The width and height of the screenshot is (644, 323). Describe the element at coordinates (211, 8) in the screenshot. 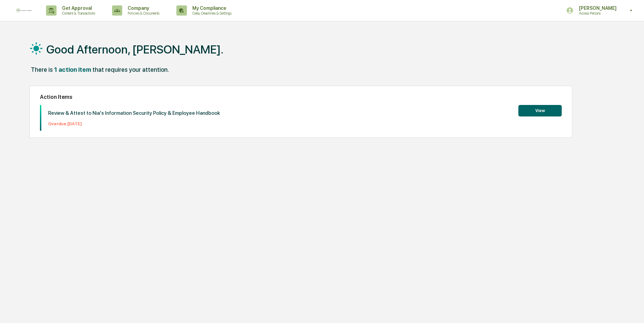

I see `p: My Compliance` at that location.